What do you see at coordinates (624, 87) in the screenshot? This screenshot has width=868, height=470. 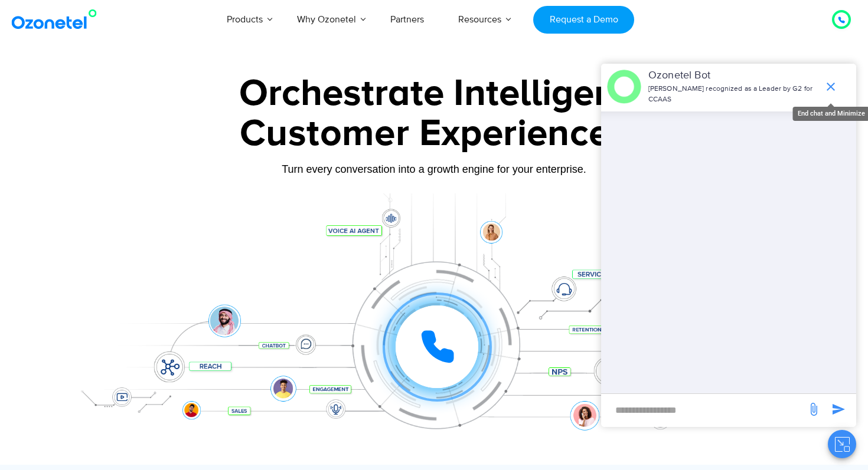 I see `img: header` at bounding box center [624, 87].